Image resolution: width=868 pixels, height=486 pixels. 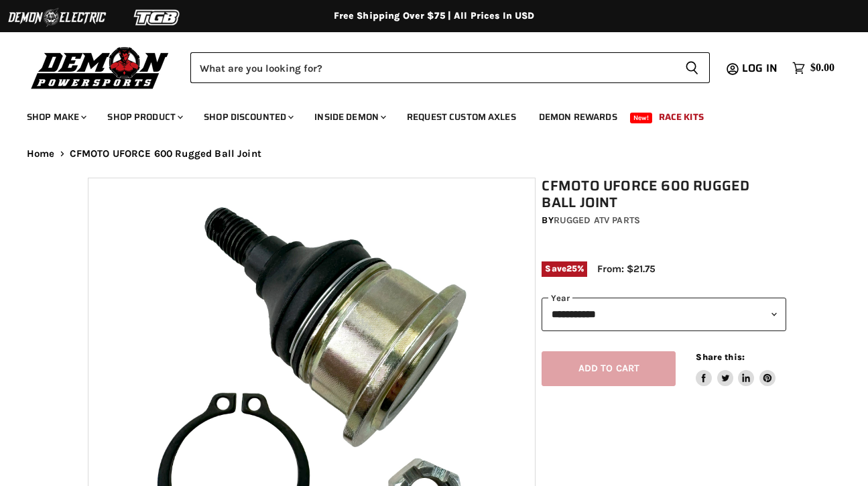 I want to click on button: Search, so click(x=692, y=67).